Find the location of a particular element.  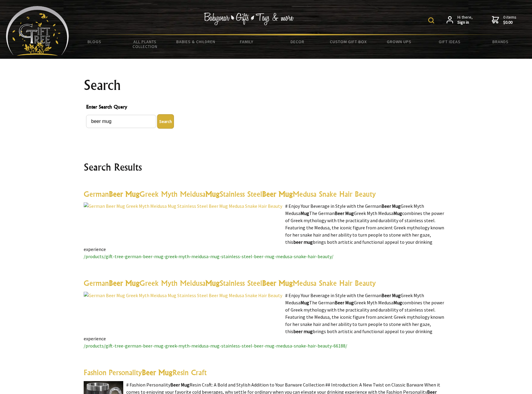

a: Family is located at coordinates (246, 42).